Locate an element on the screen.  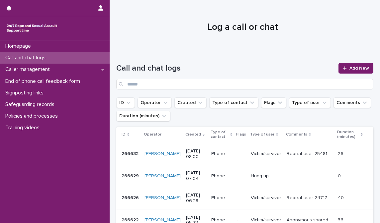
p: Training videos is located at coordinates (24, 128).